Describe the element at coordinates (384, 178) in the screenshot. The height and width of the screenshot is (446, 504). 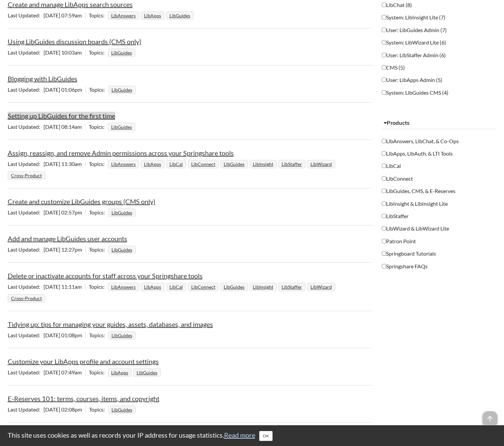
I see `input: LibConnect` at that location.